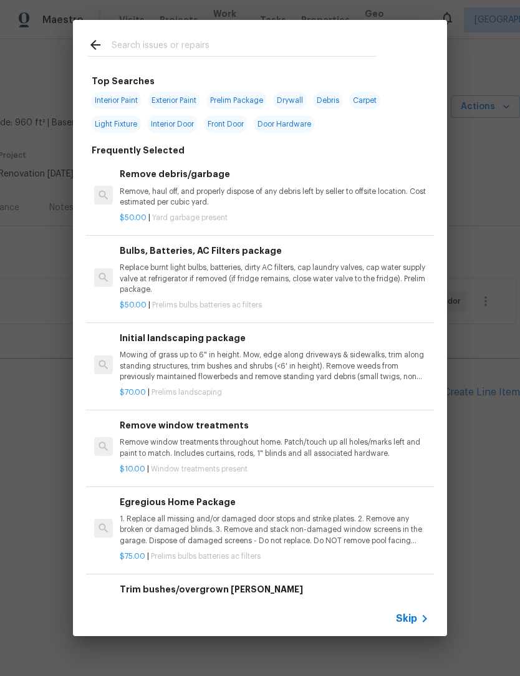  I want to click on h6: Frequently Selected, so click(138, 150).